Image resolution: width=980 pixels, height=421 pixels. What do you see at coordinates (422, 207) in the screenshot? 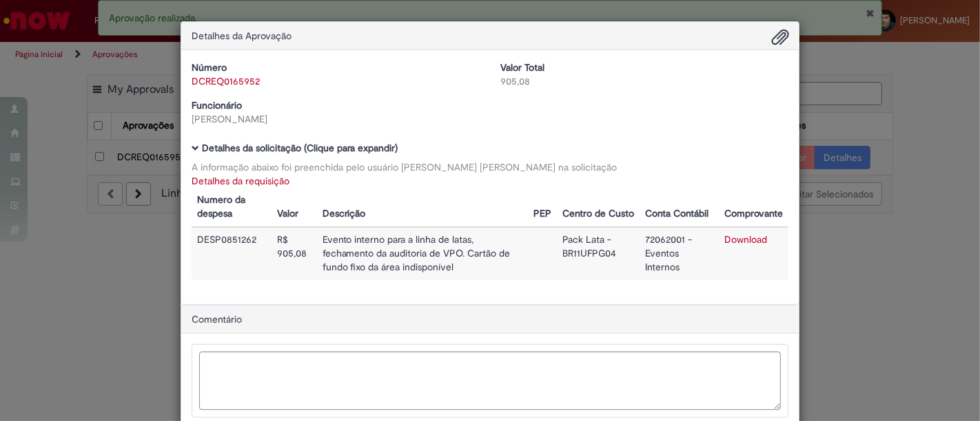
I see `th: Descrição` at bounding box center [422, 207].